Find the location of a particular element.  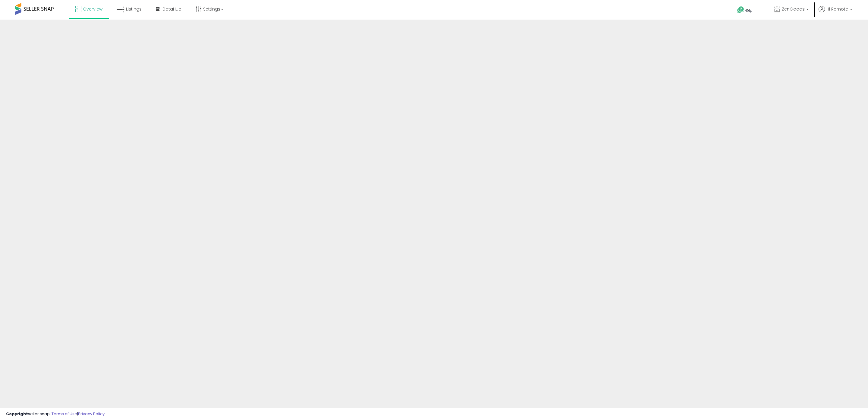

span: Listings is located at coordinates (134, 9).